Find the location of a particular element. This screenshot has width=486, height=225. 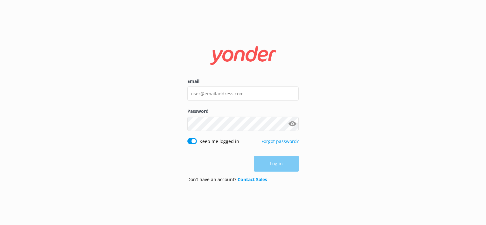

input: user@emailaddress.com is located at coordinates (243, 93).